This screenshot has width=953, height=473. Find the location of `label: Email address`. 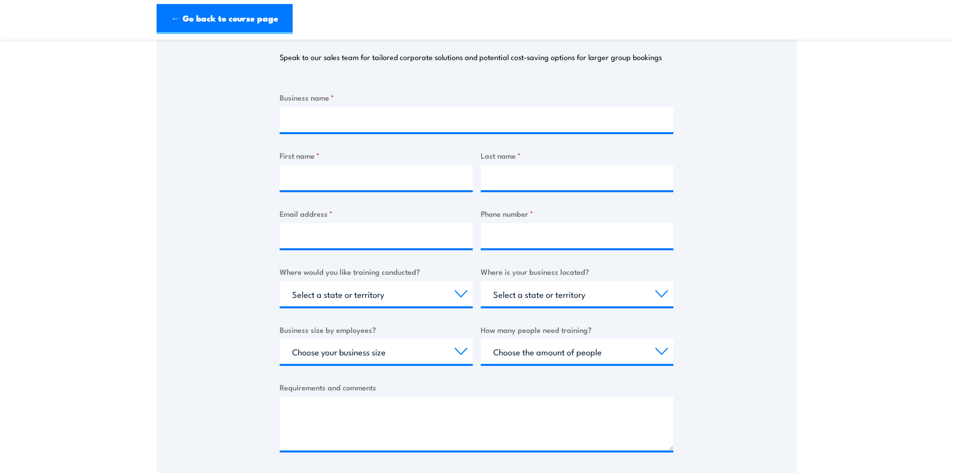

label: Email address is located at coordinates (376, 213).